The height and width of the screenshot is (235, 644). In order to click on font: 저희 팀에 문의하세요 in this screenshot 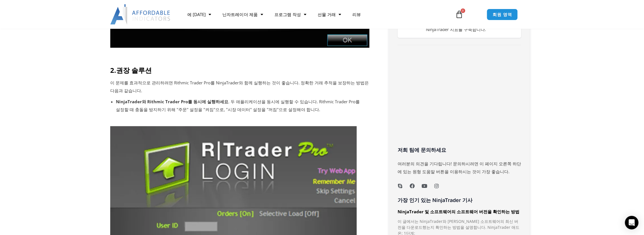, I will do `click(422, 150)`.